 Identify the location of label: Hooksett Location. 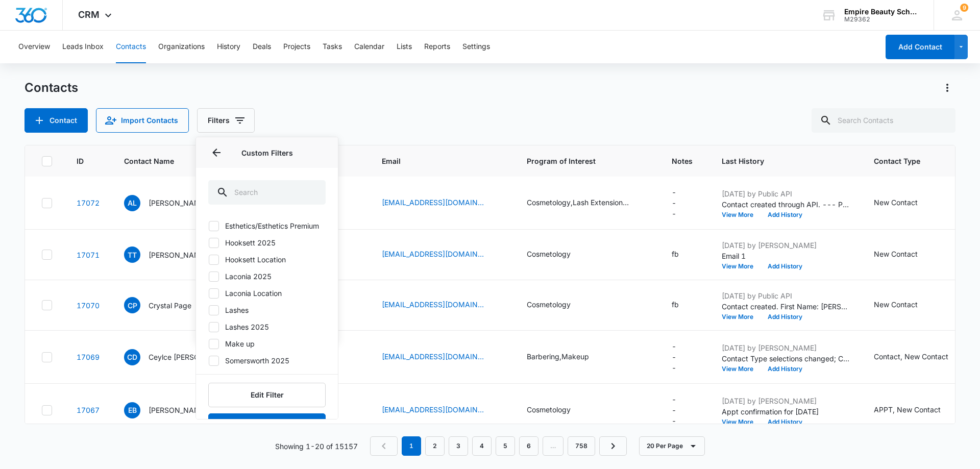
(267, 259).